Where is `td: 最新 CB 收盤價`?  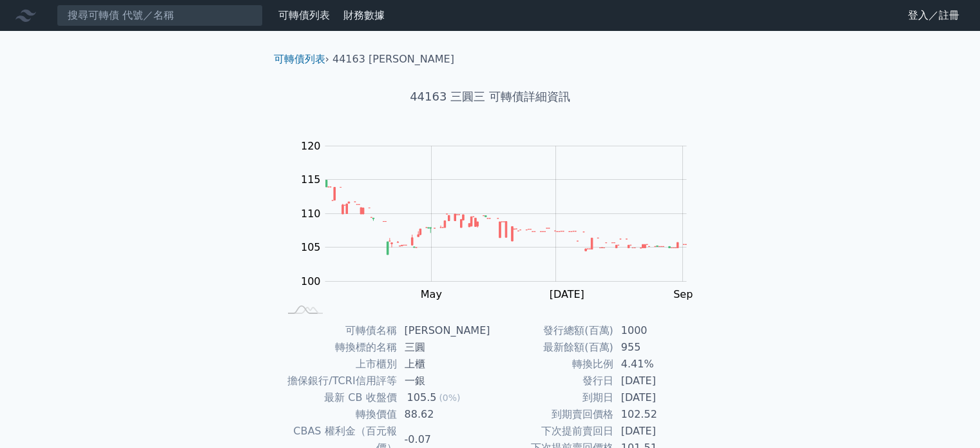
td: 最新 CB 收盤價 is located at coordinates (338, 398).